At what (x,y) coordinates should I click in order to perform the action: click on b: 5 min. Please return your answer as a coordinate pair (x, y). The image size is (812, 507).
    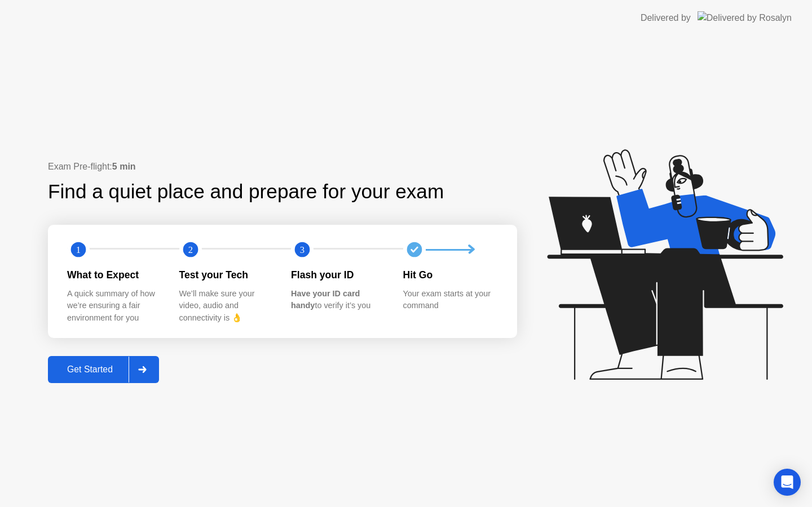
    Looking at the image, I should click on (124, 166).